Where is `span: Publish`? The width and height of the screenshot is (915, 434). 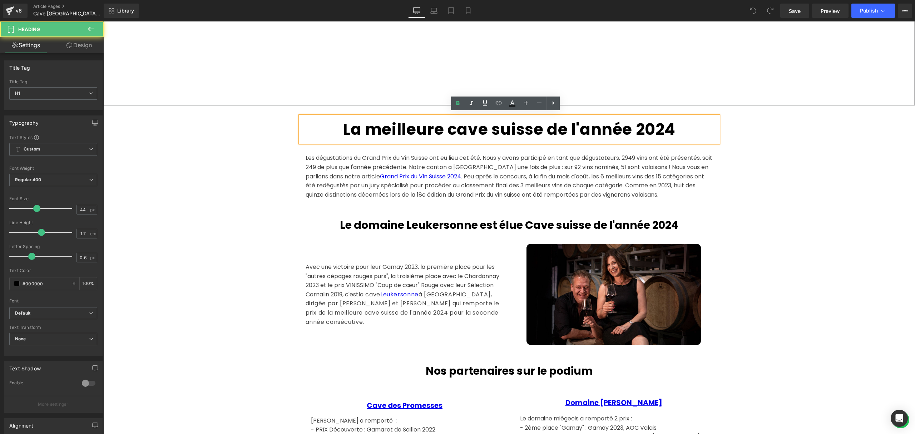
span: Publish is located at coordinates (869, 11).